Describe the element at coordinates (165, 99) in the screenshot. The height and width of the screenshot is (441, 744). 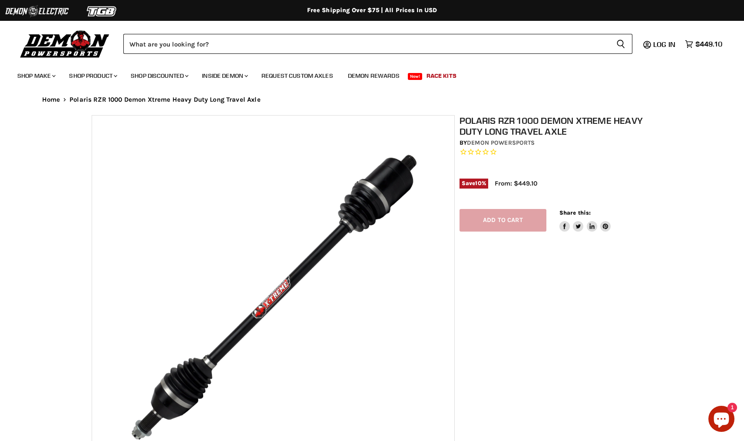
I see `span: Polaris RZR 1000 Demon Xtreme Heavy Duty Long Travel Axle` at that location.